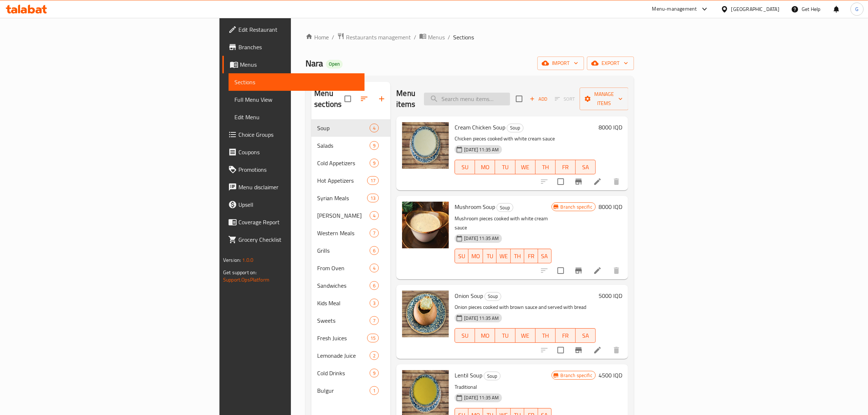 The width and height of the screenshot is (868, 415). What do you see at coordinates (538, 98) in the screenshot?
I see `span: Add` at bounding box center [538, 98].